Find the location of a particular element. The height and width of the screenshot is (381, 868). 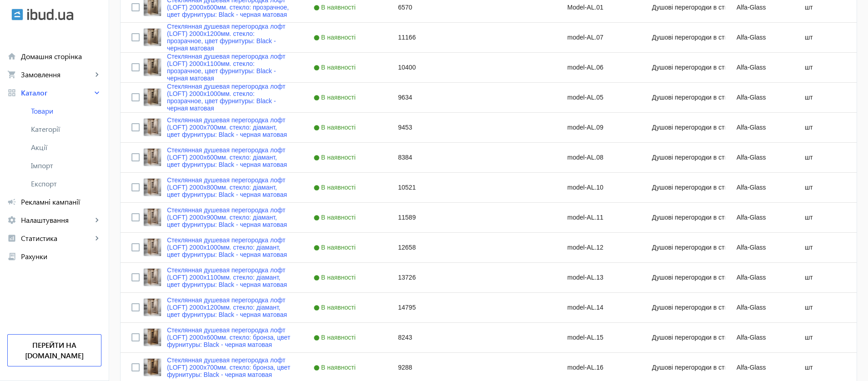

div: 11166 is located at coordinates (429, 37).